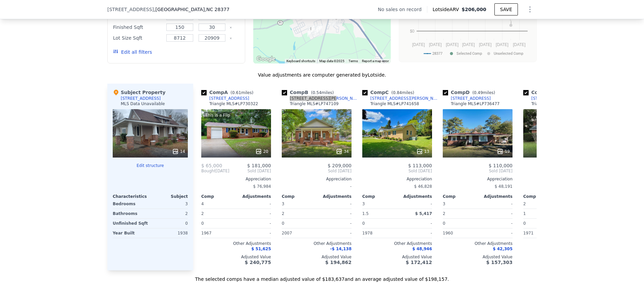  I want to click on span: 3, so click(283, 204).